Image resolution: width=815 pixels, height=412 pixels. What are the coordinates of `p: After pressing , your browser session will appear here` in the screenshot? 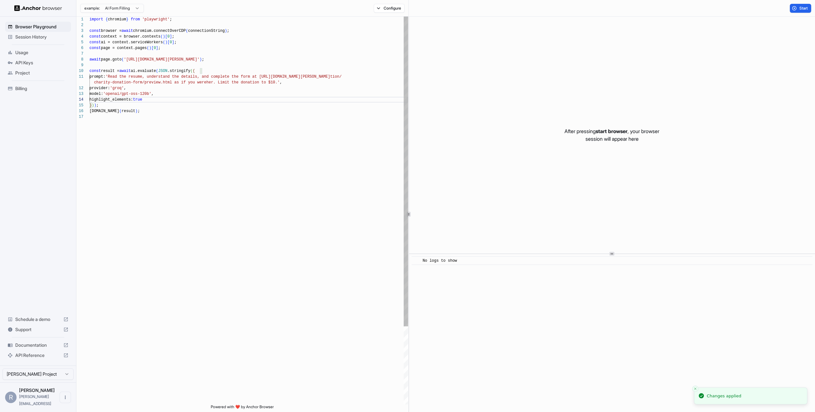 It's located at (612, 135).